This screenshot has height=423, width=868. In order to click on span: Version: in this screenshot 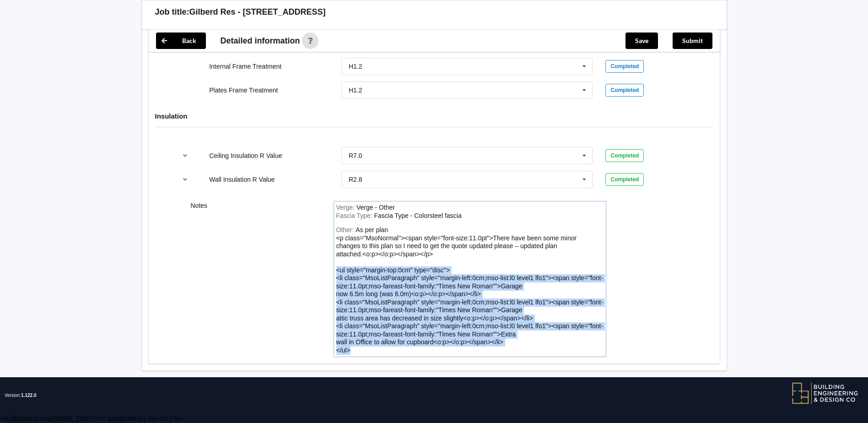, I will do `click(21, 395)`.